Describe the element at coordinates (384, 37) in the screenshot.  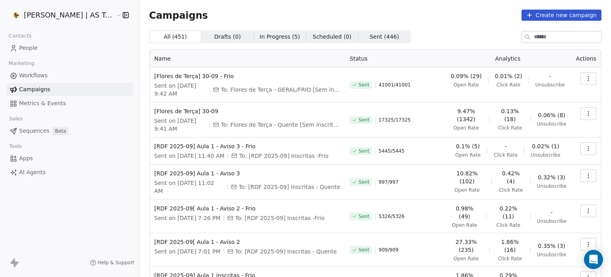
I see `span: Sent ( 446 )` at that location.